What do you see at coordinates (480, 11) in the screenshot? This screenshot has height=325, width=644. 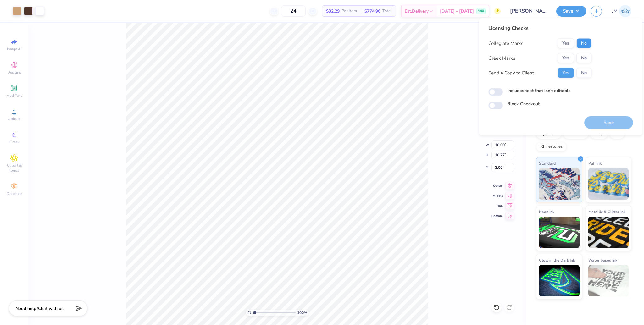 I see `span: FREE` at bounding box center [480, 11].